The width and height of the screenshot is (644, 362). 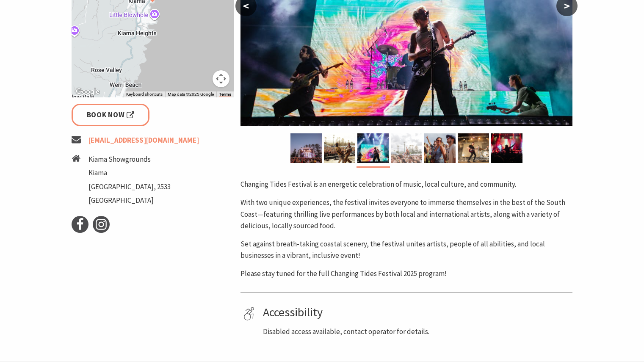 What do you see at coordinates (190, 94) in the screenshot?
I see `span: Map data ©2025 Google` at bounding box center [190, 94].